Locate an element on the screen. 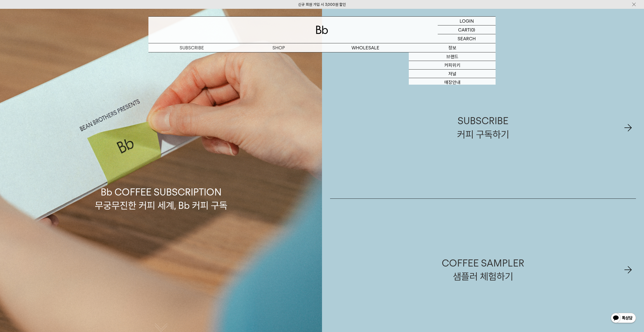 This screenshot has height=332, width=644. p: 정보 is located at coordinates (452, 47).